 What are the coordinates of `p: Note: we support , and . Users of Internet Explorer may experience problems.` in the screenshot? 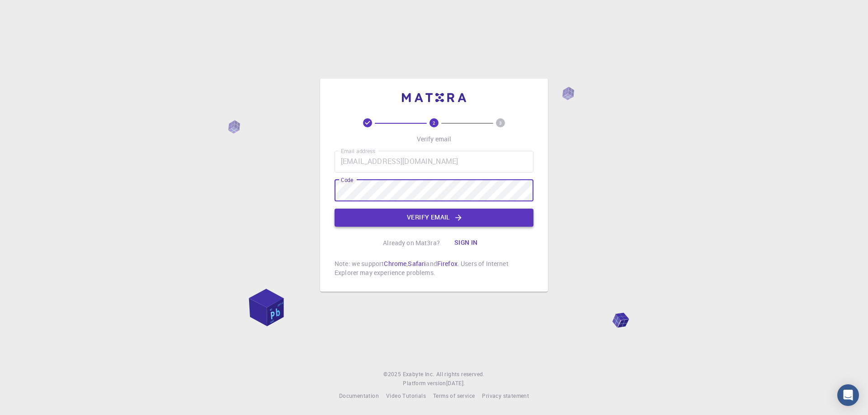 It's located at (434, 268).